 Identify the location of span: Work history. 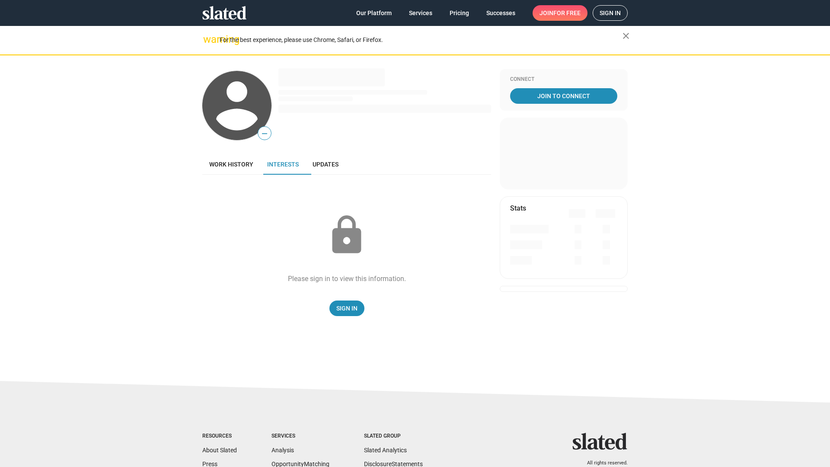
(231, 164).